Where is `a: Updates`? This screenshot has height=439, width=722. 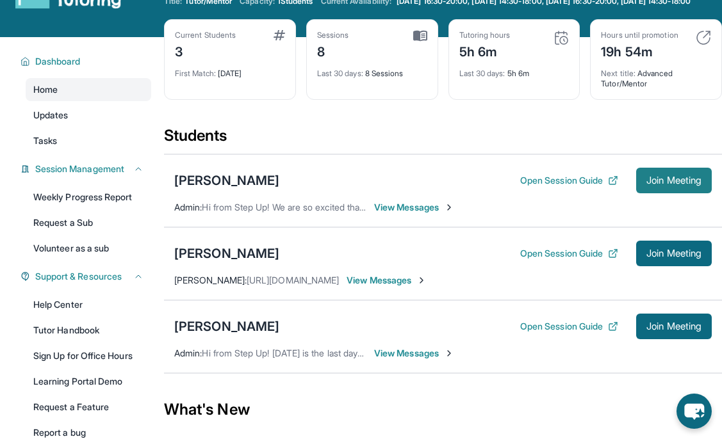
a: Updates is located at coordinates (88, 115).